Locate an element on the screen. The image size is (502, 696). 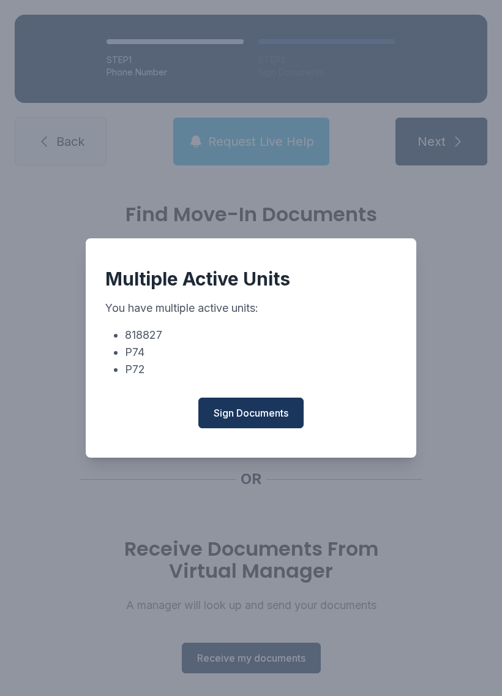
li: P72 is located at coordinates (261, 369).